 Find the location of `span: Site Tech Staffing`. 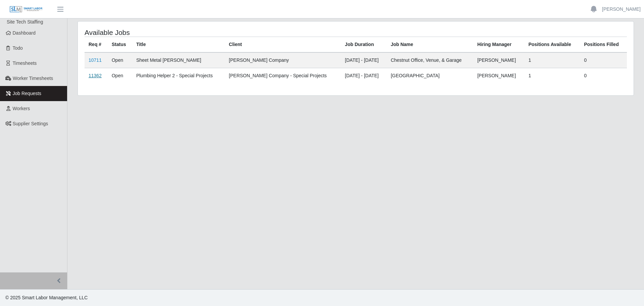

span: Site Tech Staffing is located at coordinates (25, 22).